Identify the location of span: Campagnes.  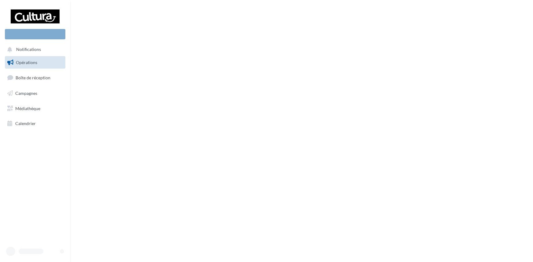
(26, 93).